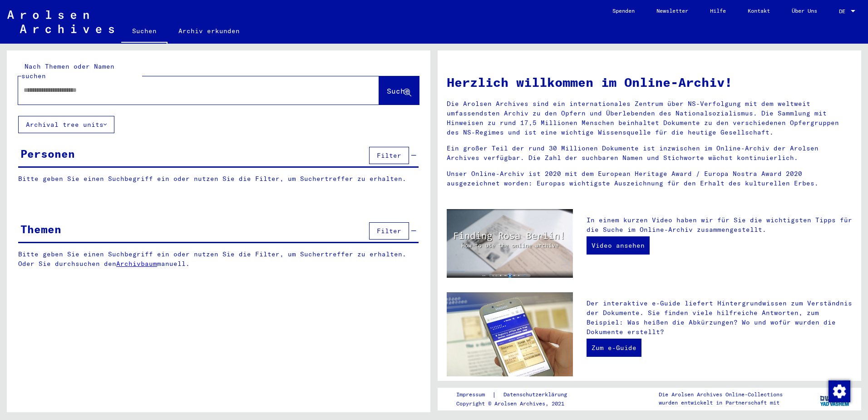 This screenshot has height=420, width=868. Describe the element at coordinates (474, 394) in the screenshot. I see `a: Impressum` at that location.